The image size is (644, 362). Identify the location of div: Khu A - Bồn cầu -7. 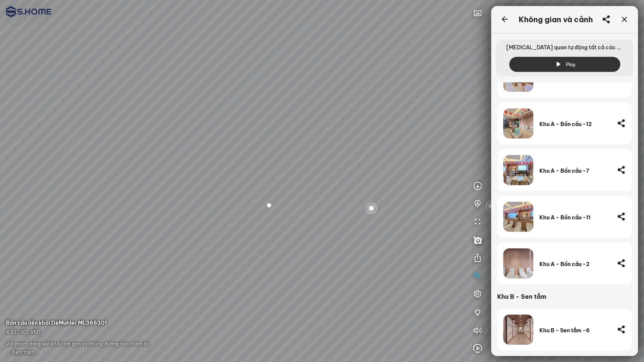
(576, 171).